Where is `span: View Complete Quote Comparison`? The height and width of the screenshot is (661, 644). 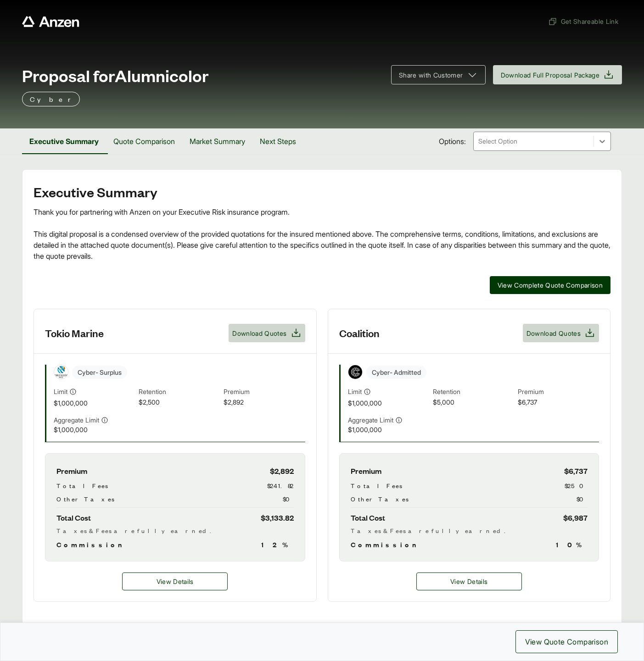 span: View Complete Quote Comparison is located at coordinates (550, 285).